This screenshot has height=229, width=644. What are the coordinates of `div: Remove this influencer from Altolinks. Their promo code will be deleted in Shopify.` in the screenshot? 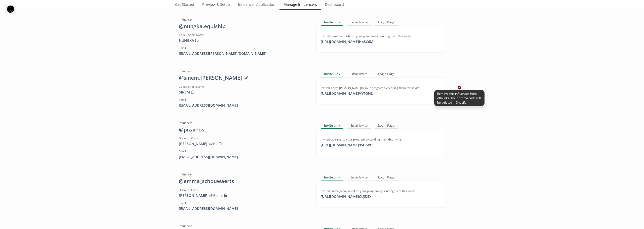 It's located at (460, 98).